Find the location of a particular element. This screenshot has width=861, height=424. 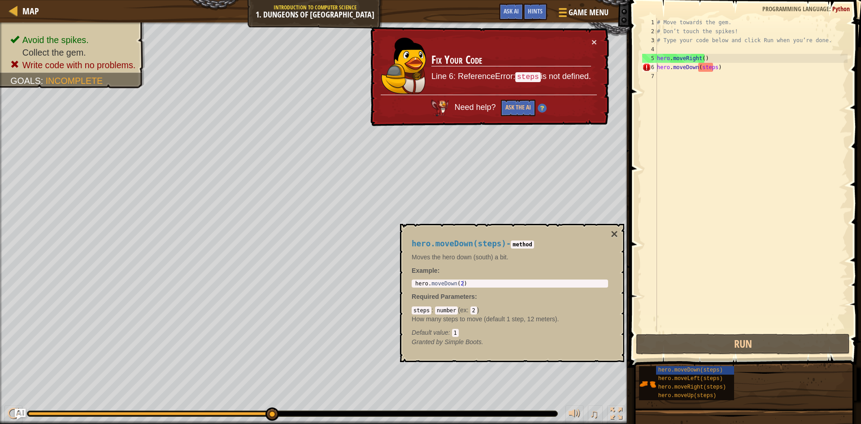

p: Moves the hero down (south) a bit. is located at coordinates (510, 257).